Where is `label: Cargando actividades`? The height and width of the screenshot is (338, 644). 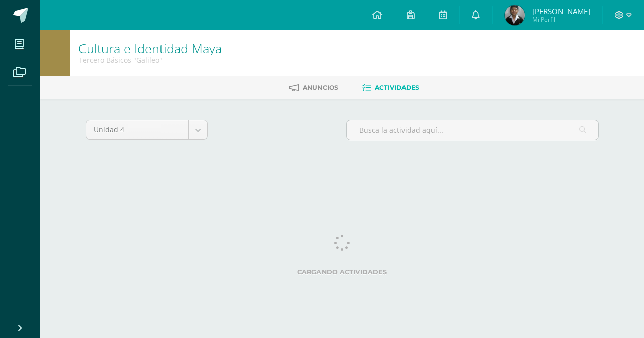
label: Cargando actividades is located at coordinates (342, 272).